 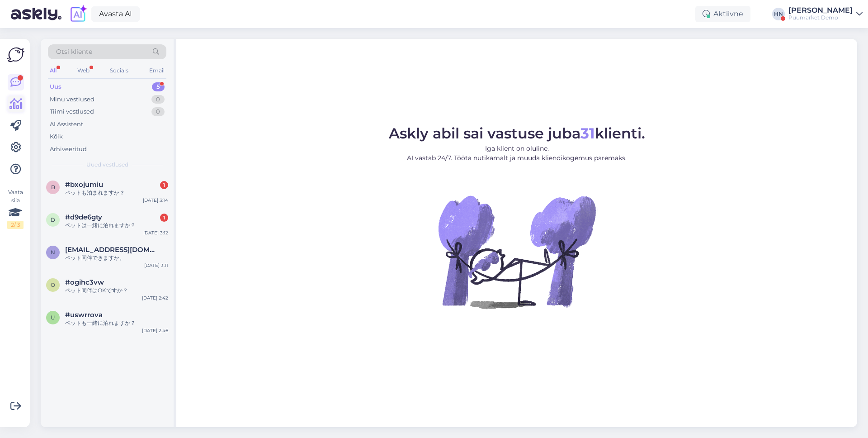 What do you see at coordinates (84, 314) in the screenshot?
I see `span: #uswrrova` at bounding box center [84, 314].